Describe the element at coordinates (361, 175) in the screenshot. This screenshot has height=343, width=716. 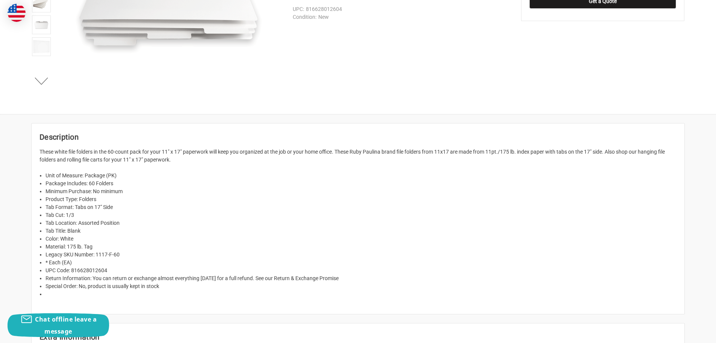
I see `li: Unit of Measure: Package (PK)` at that location.